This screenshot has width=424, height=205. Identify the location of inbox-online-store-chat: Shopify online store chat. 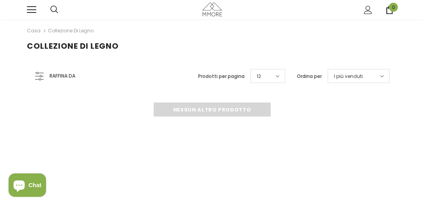
(27, 186).